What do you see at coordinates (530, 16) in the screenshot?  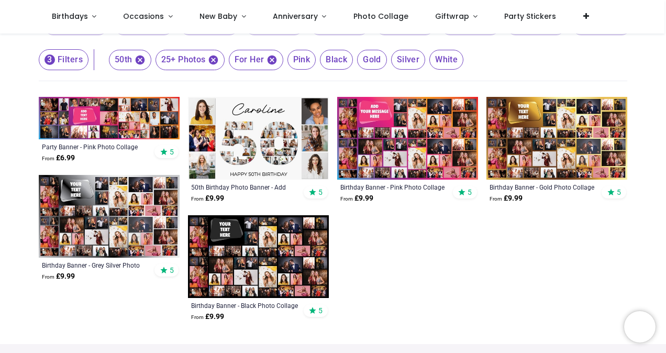 I see `span: Party Stickers` at bounding box center [530, 16].